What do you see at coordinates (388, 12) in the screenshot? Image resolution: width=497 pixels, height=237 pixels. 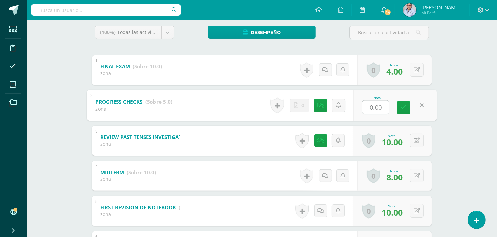 I see `span: 44` at bounding box center [388, 12].